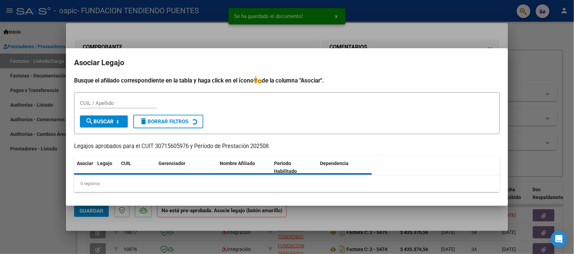 Image resolution: width=574 pixels, height=254 pixels. Describe the element at coordinates (84, 168) in the screenshot. I see `datatable-header-cell: Asociar` at that location.